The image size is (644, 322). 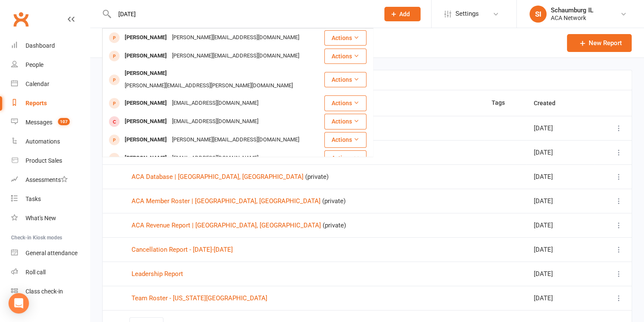 What do you see at coordinates (50, 291) in the screenshot?
I see `a: Class kiosk mode` at bounding box center [50, 291].